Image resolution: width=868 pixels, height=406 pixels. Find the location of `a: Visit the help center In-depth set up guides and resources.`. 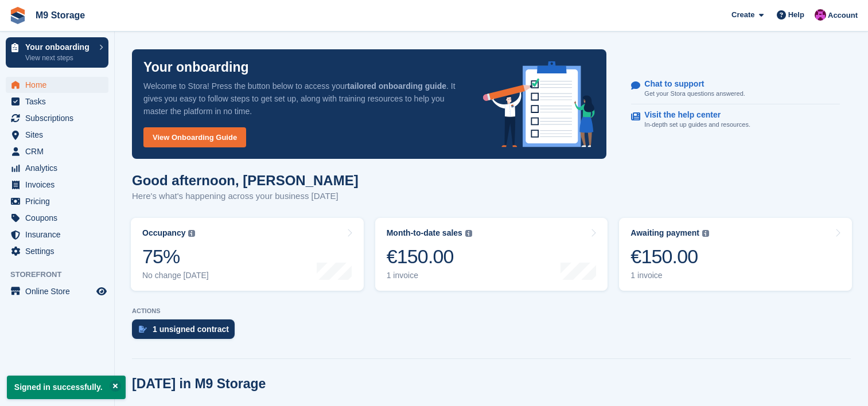

a: Visit the help center In-depth set up guides and resources. is located at coordinates (736, 120).